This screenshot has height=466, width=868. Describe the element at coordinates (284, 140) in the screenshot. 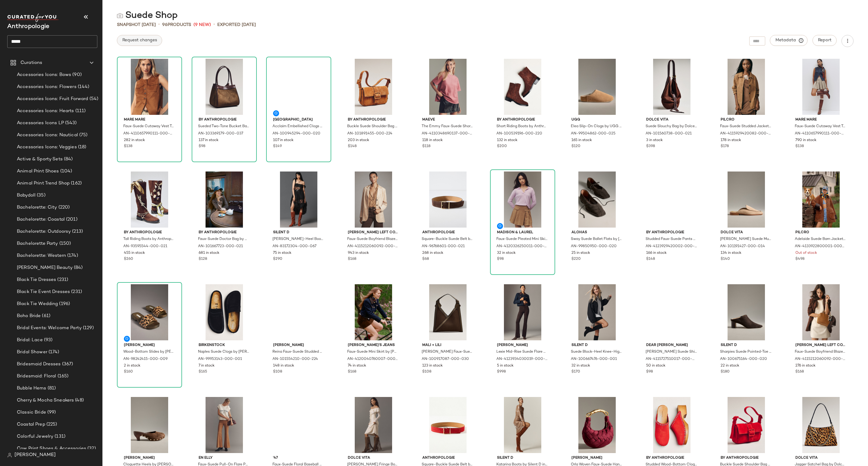

I see `span: 107 in stock` at that location.